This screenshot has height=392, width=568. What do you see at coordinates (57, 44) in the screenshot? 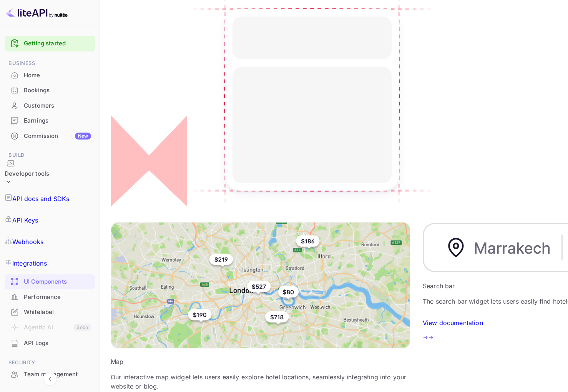
I see `a: Getting started` at bounding box center [57, 44].